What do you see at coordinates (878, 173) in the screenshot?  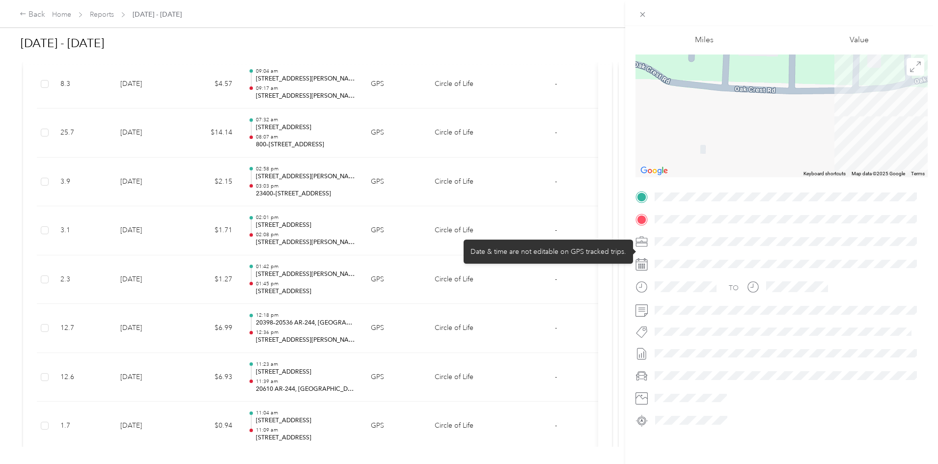 I see `span: Map data ©2025 Google` at bounding box center [878, 173].